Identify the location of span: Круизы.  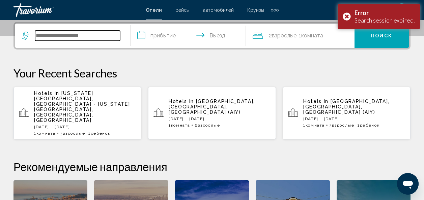
(255, 10).